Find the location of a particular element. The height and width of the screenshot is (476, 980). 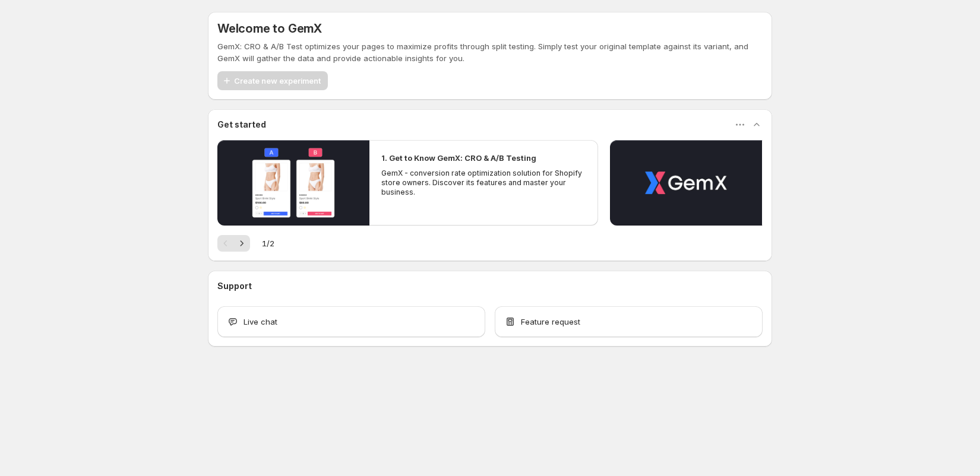

nav: Pagination is located at coordinates (233, 244).